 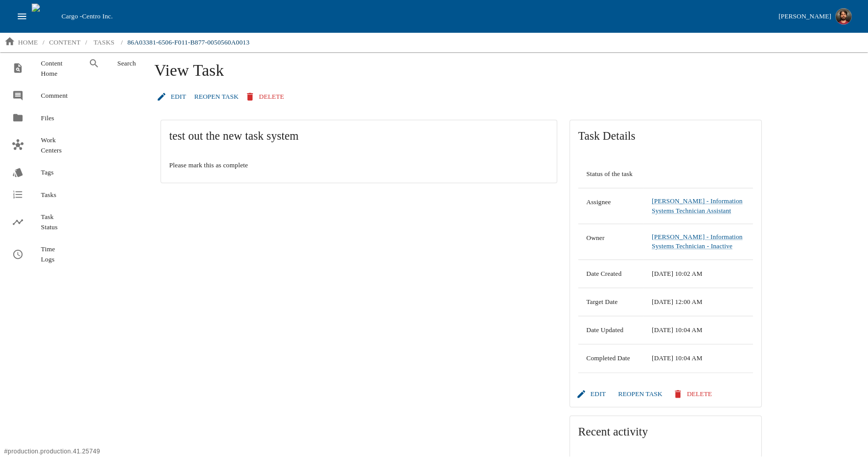 What do you see at coordinates (28, 43) in the screenshot?
I see `p: home` at bounding box center [28, 43].